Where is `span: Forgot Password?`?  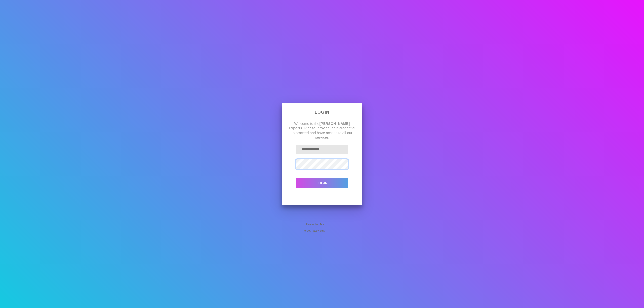 span: Forgot Password? is located at coordinates (314, 231).